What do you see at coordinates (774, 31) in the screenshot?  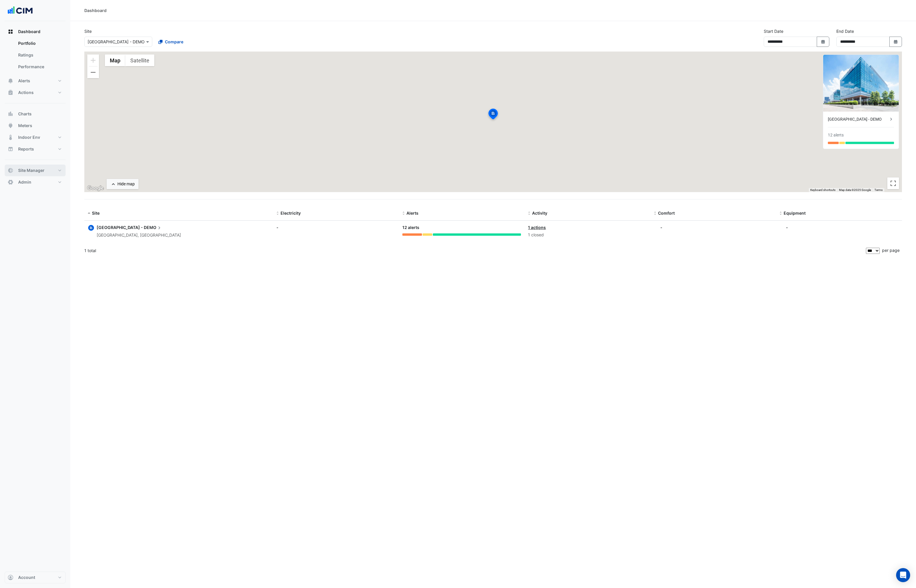 I see `label: Start Date` at bounding box center [774, 31].